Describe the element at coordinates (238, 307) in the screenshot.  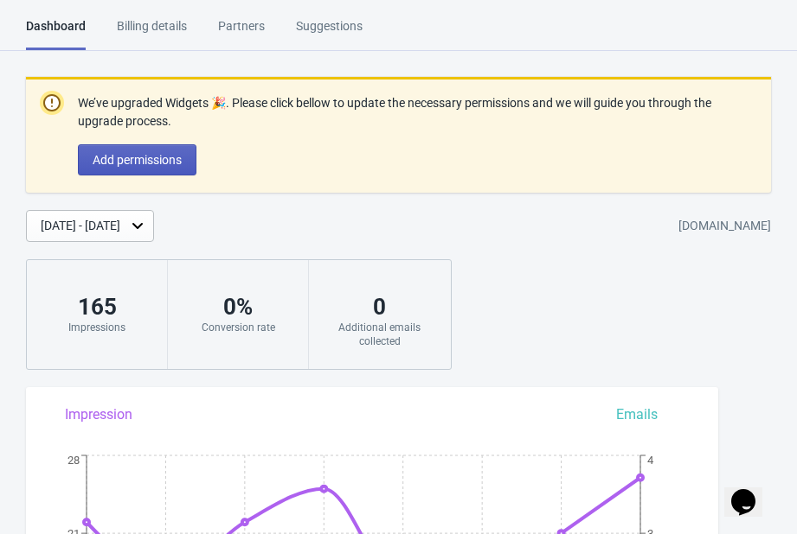
I see `div: 0 %` at that location.